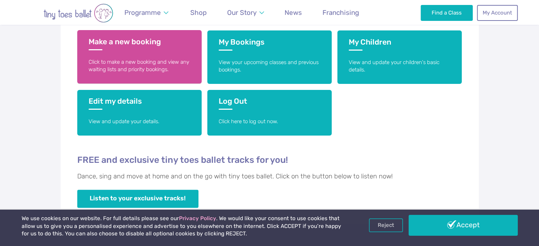 The height and width of the screenshot is (246, 539). I want to click on a: Reject, so click(386, 225).